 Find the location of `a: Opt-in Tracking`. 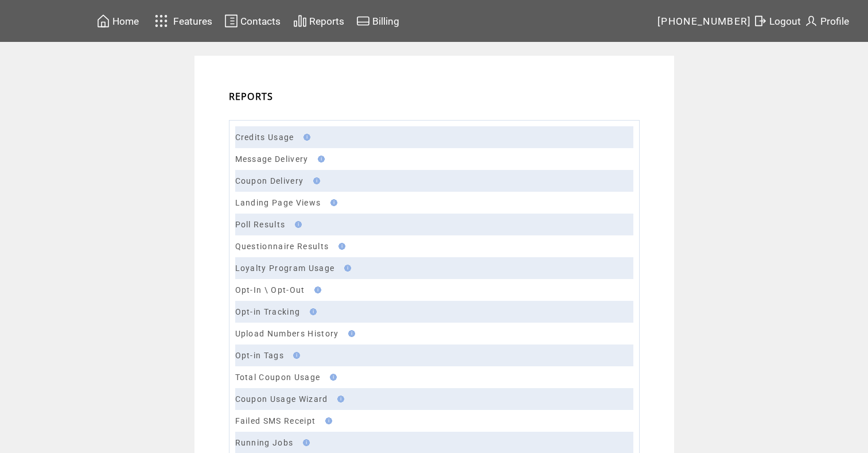

a: Opt-in Tracking is located at coordinates (268, 311).